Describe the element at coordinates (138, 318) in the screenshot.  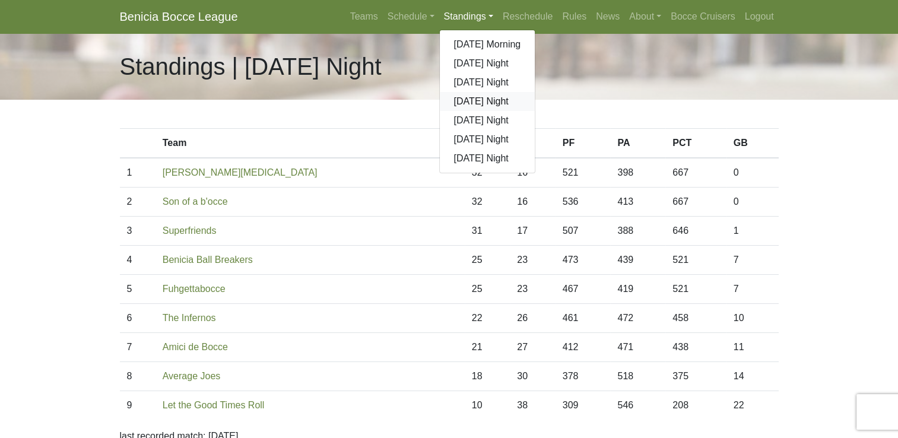
I see `td: 6` at that location.